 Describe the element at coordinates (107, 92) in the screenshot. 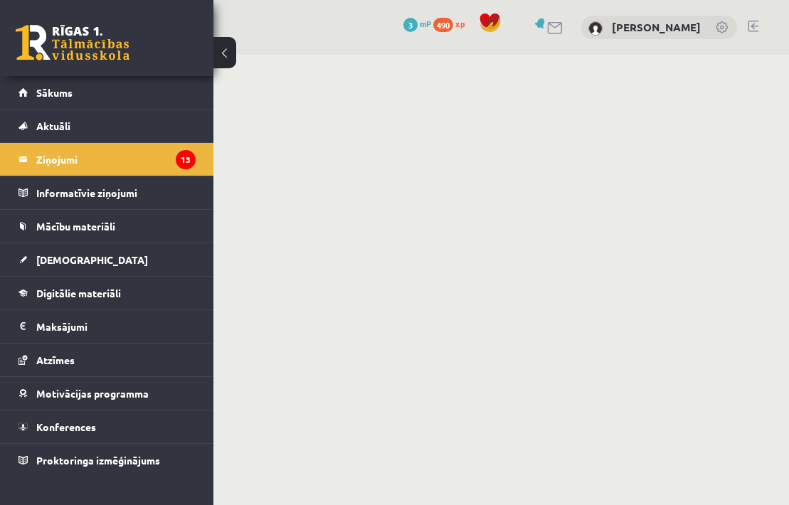

I see `a: Sākums` at that location.